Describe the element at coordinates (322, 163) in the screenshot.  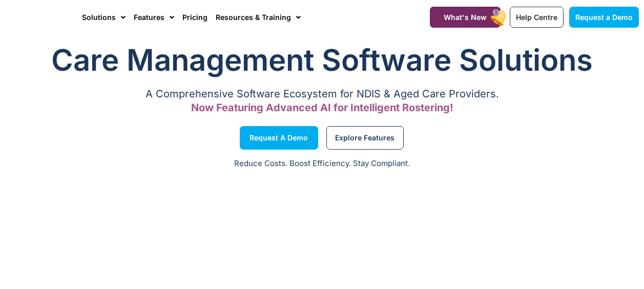
I see `p: Reduce Costs. Boost Efficiency. Stay Compliant.` at that location.